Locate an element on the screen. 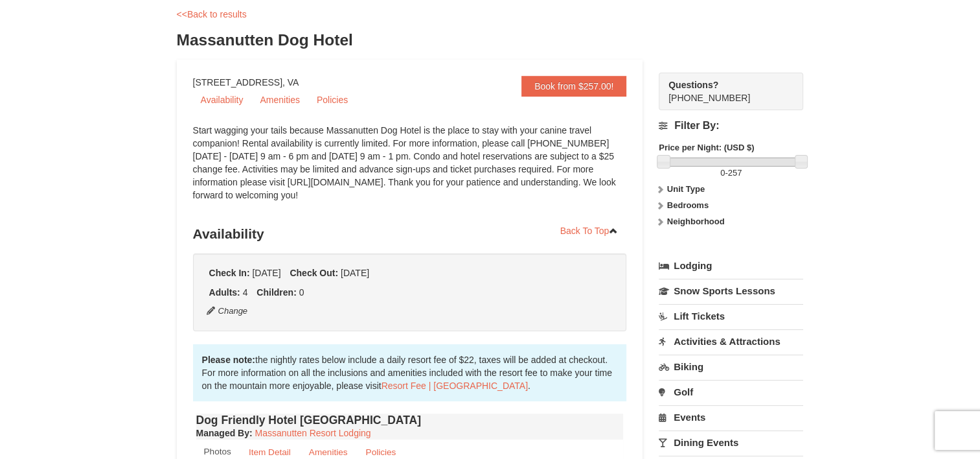 This screenshot has width=980, height=459. strong: Children: is located at coordinates (276, 292).